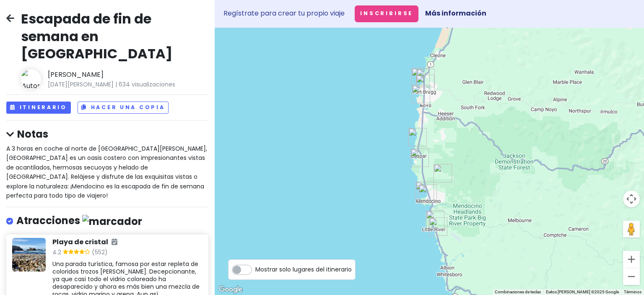 This screenshot has width=644, height=295. I want to click on font: Playa de cristal, so click(80, 242).